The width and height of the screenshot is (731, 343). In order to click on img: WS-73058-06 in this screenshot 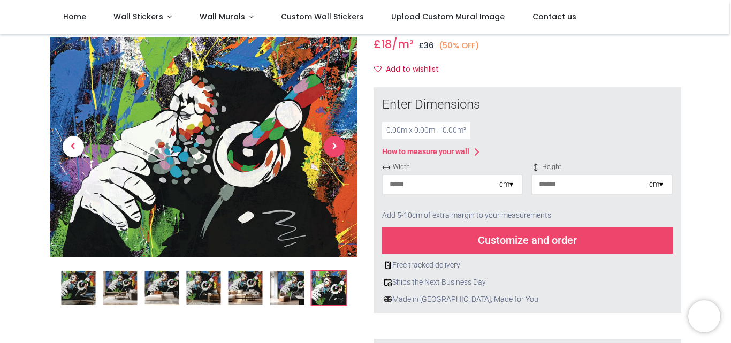, I will do `click(287, 288)`.